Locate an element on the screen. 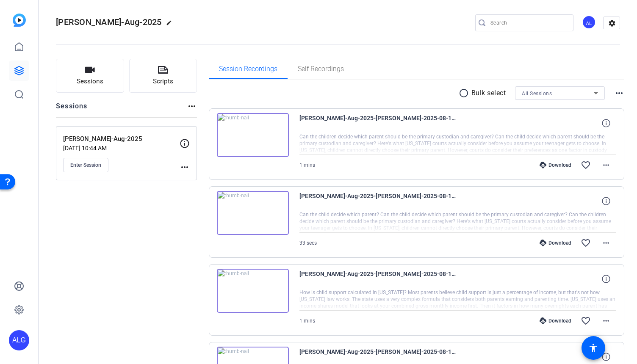 This screenshot has height=364, width=637. ngx-avatar: Arizona Law Group is located at coordinates (589, 22).